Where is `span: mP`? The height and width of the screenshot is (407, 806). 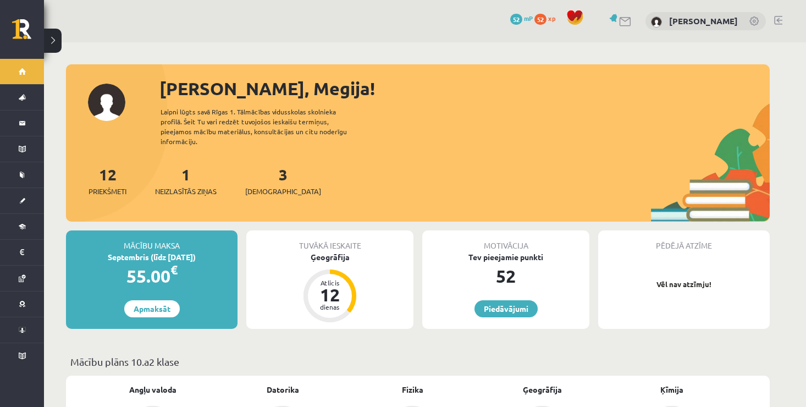
span: mP is located at coordinates (528, 18).